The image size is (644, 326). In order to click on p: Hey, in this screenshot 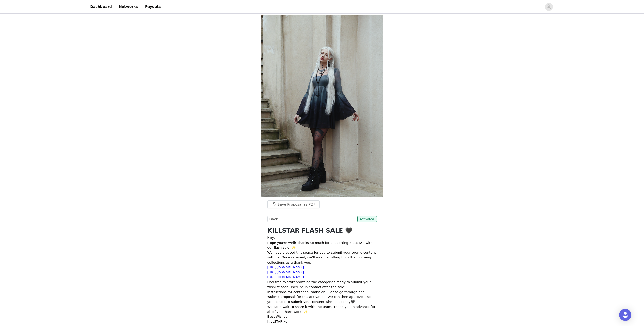, I will do `click(322, 237)`.